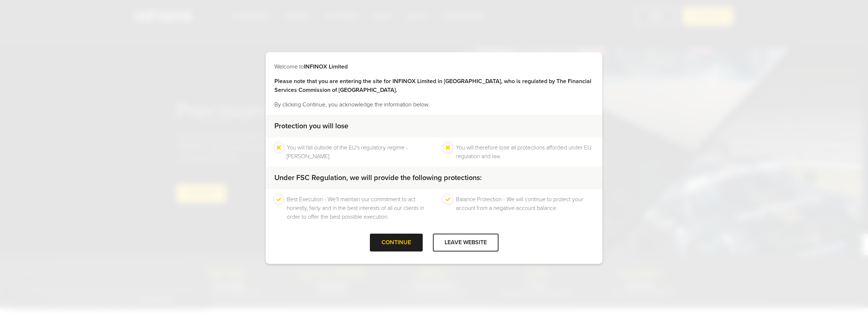 The image size is (868, 316). What do you see at coordinates (466, 242) in the screenshot?
I see `div: LEAVE WEBSITE` at bounding box center [466, 242].